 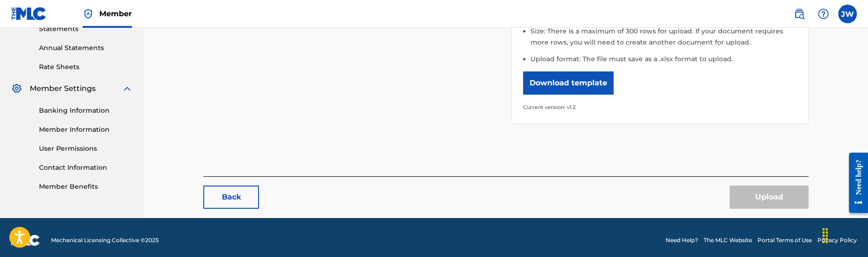 What do you see at coordinates (88, 14) in the screenshot?
I see `img: Top Rightsholder` at bounding box center [88, 14].